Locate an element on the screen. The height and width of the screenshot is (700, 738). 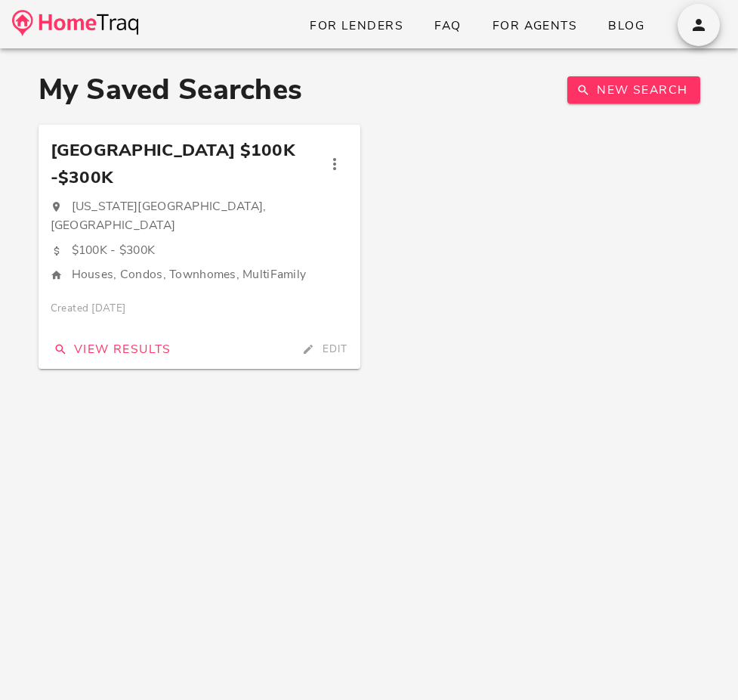
h1: My Saved Searches is located at coordinates (170, 89).